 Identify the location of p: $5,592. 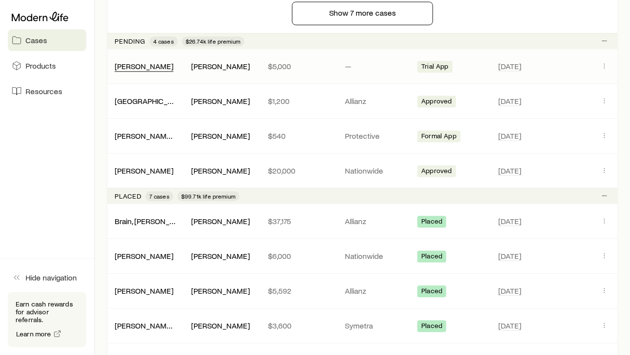
(298, 291).